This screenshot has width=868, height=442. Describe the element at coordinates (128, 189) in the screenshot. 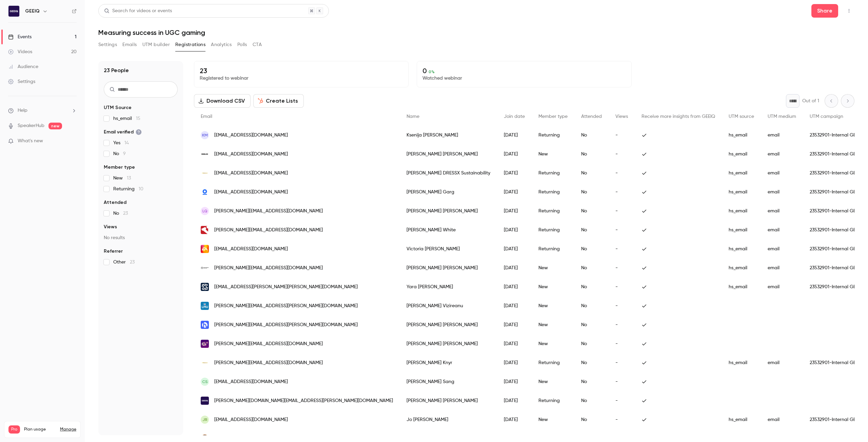

I see `span: Returning` at that location.